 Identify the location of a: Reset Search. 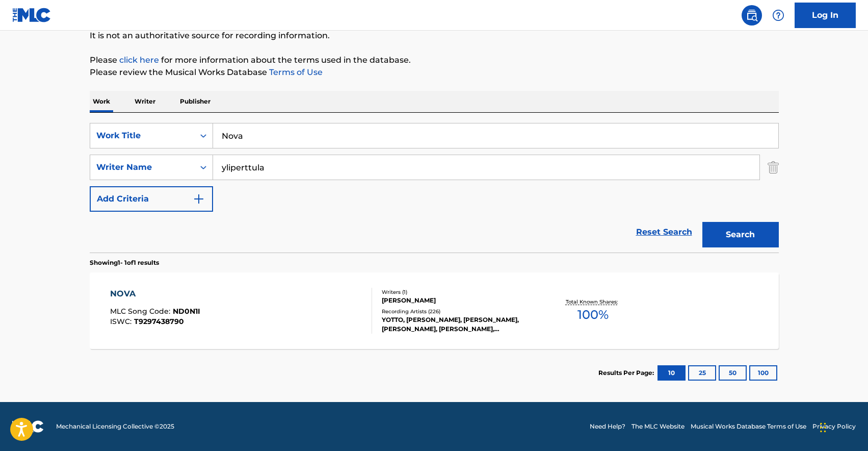
(664, 232).